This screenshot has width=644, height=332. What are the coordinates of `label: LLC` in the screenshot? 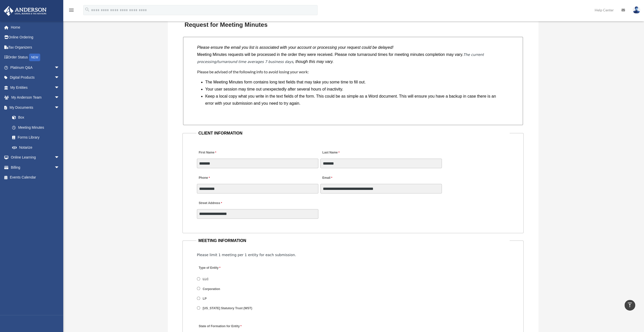 It's located at (206, 280).